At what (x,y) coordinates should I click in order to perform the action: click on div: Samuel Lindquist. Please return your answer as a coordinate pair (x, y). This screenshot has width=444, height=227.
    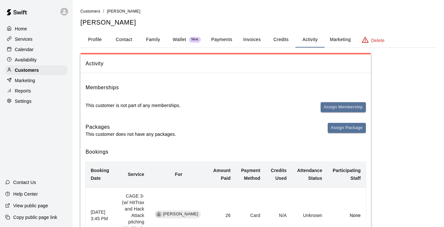
    Looking at the image, I should click on (159, 214).